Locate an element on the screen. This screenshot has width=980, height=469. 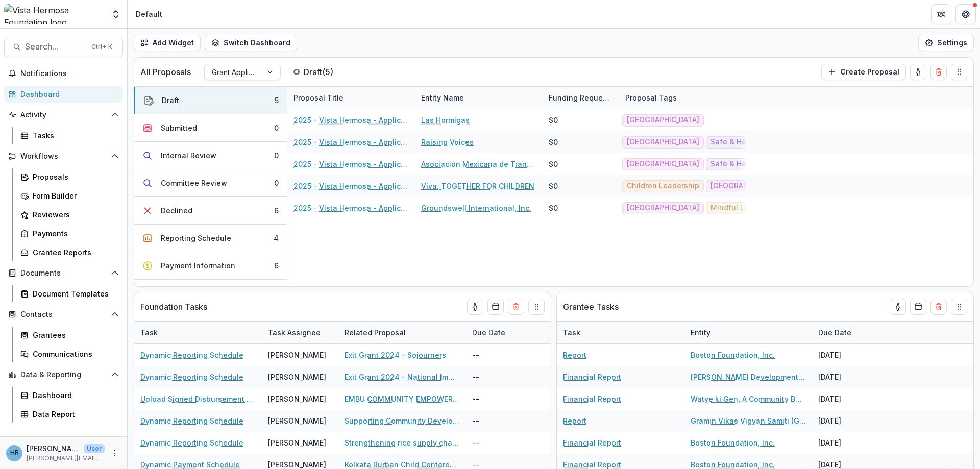
span: Documents is located at coordinates (63, 273).